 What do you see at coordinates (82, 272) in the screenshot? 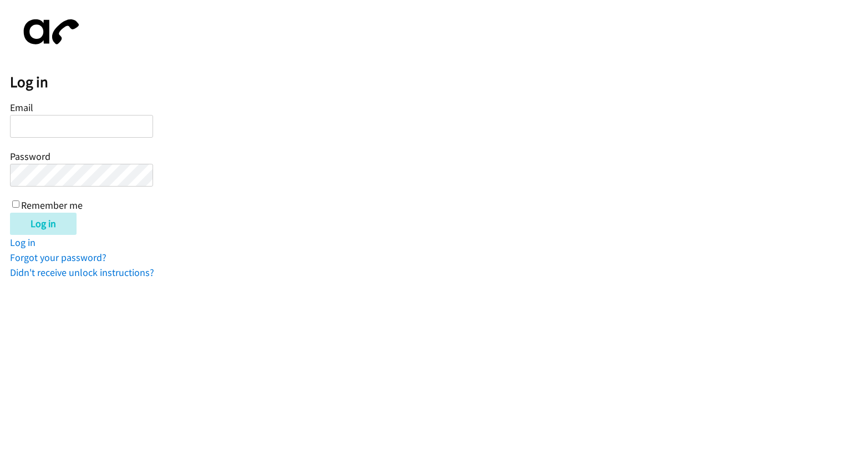
I see `a: Didn't receive unlock instructions?` at bounding box center [82, 272].